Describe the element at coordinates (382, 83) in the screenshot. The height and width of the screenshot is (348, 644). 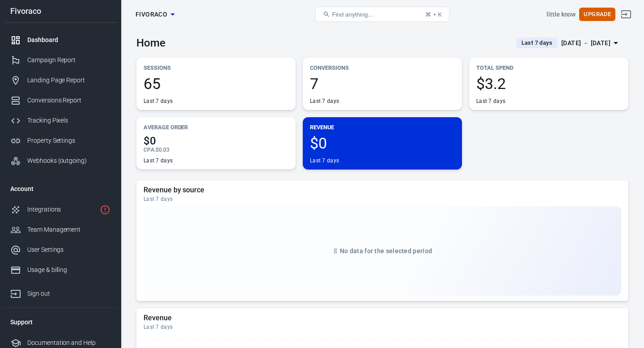
I see `span: 7` at that location.